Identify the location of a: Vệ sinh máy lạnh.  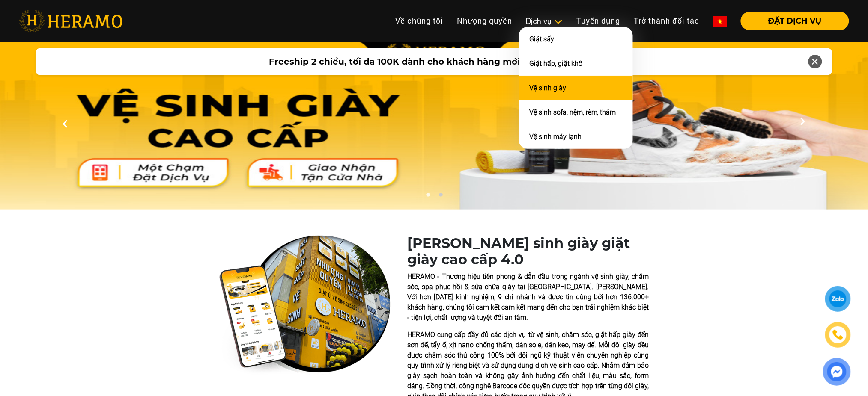
(555, 136).